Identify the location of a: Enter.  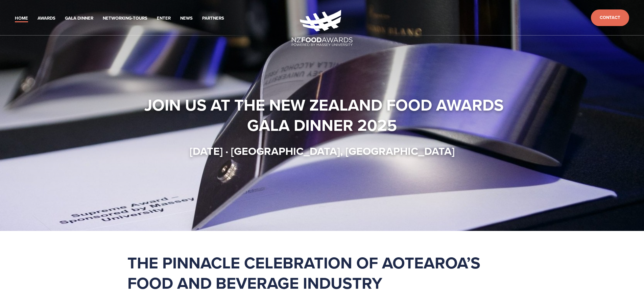
(164, 18).